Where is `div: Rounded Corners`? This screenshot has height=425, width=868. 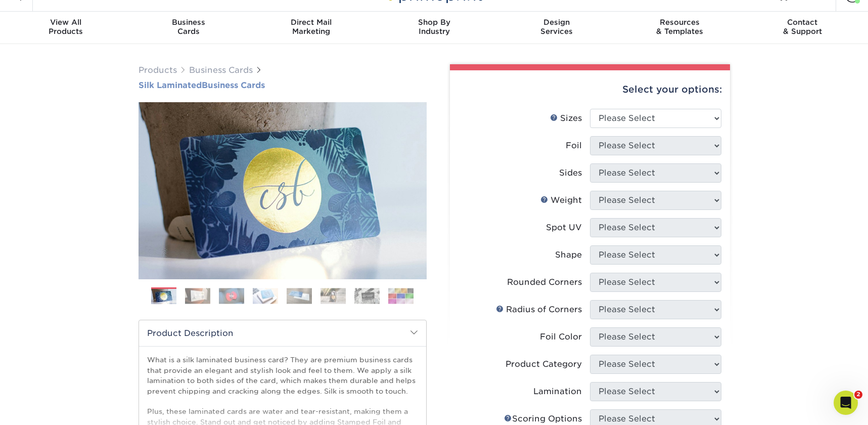
div: Rounded Corners is located at coordinates (545, 282).